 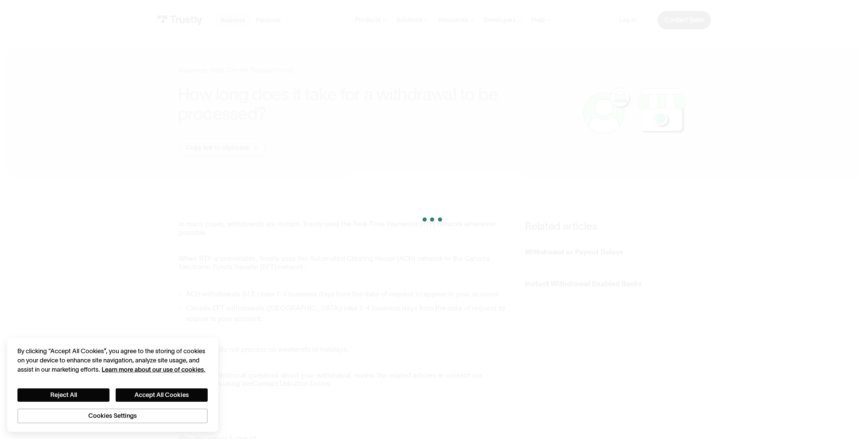 What do you see at coordinates (63, 395) in the screenshot?
I see `button: Reject All` at bounding box center [63, 395].